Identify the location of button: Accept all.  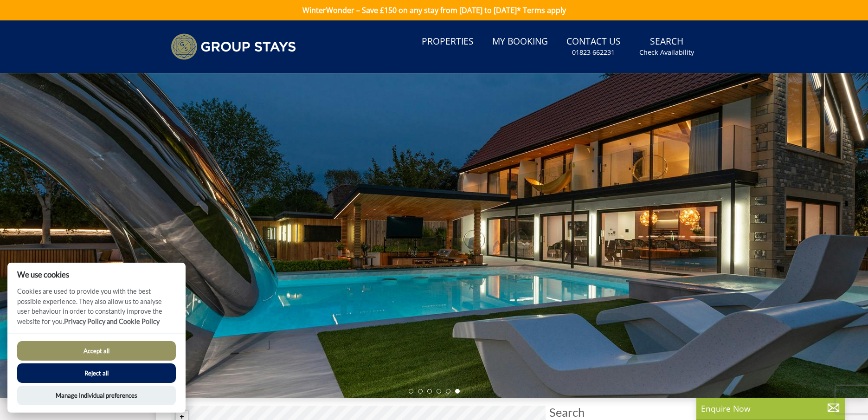
(96, 351).